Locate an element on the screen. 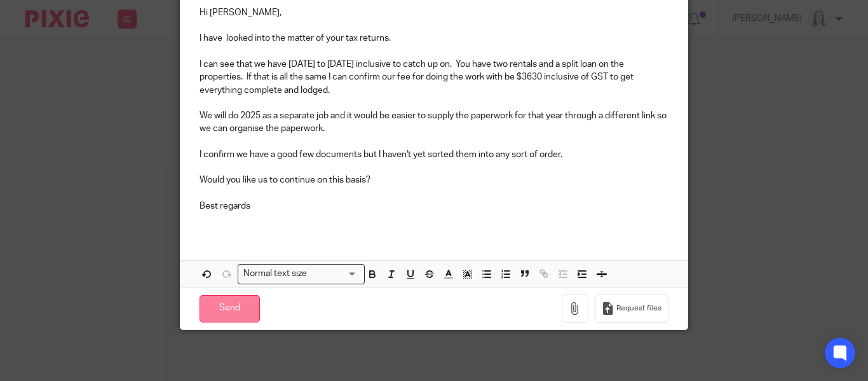 The image size is (868, 381). p: Best regards is located at coordinates (434, 206).